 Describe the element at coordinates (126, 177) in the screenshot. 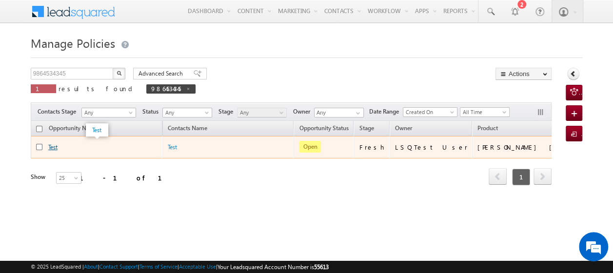

I see `div: 1 - 1 of 1` at that location.